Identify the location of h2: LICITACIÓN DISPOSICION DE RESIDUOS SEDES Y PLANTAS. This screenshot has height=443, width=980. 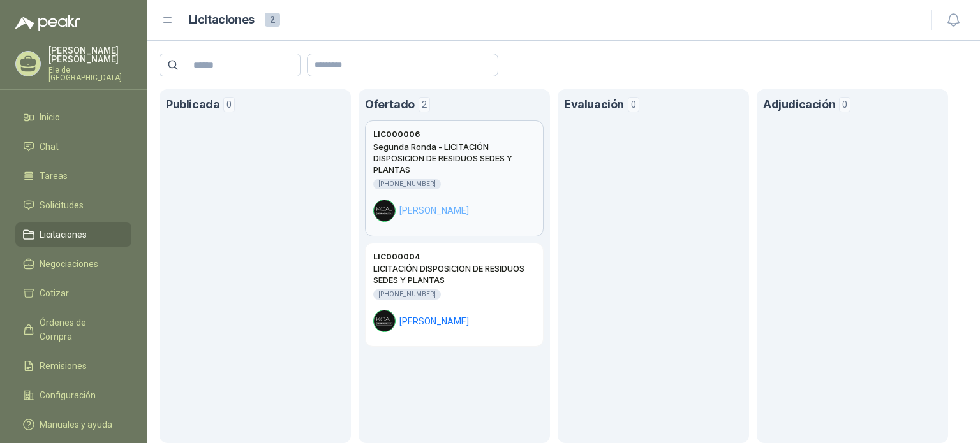
(454, 274).